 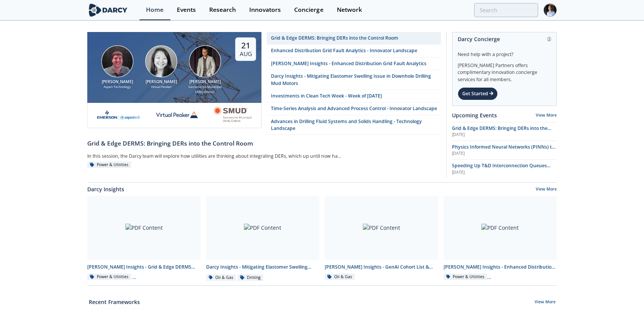 I want to click on div: Virtual Peaker, so click(x=161, y=87).